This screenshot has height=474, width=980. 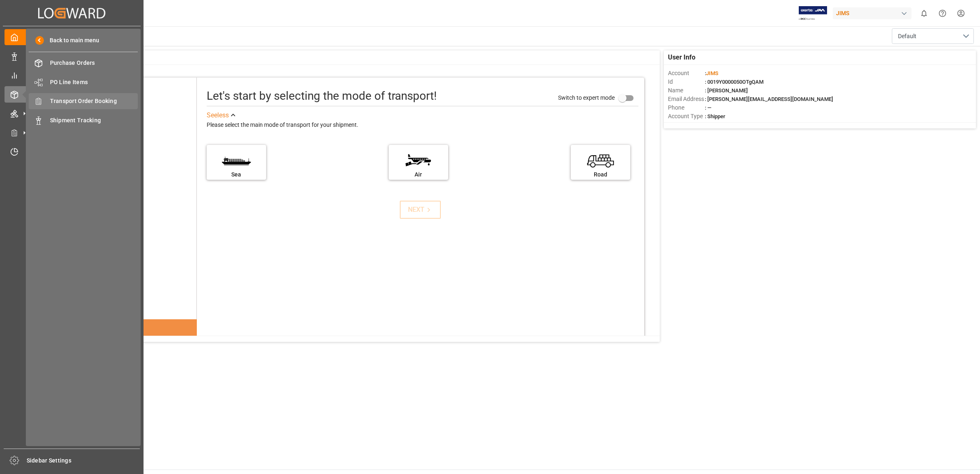 What do you see at coordinates (873, 13) in the screenshot?
I see `div: JIMS` at bounding box center [873, 13].